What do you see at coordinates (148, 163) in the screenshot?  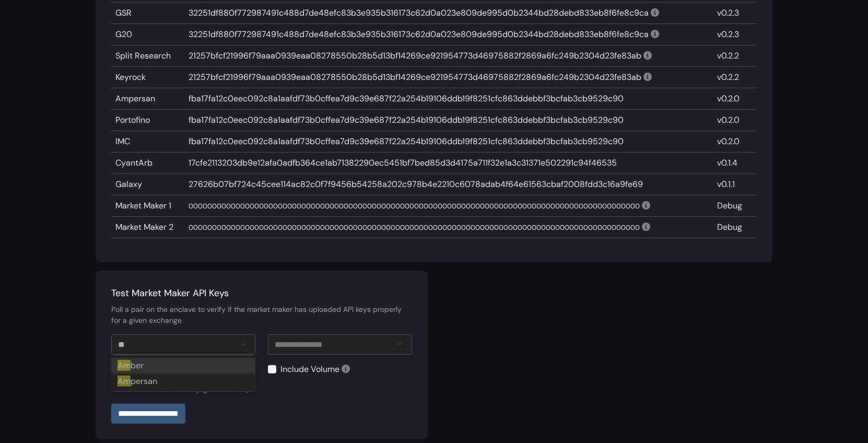 I see `td: CyantArb` at bounding box center [148, 163].